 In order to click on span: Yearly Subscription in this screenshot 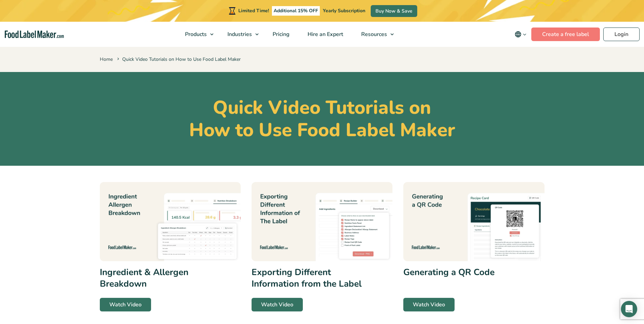, I will do `click(344, 11)`.